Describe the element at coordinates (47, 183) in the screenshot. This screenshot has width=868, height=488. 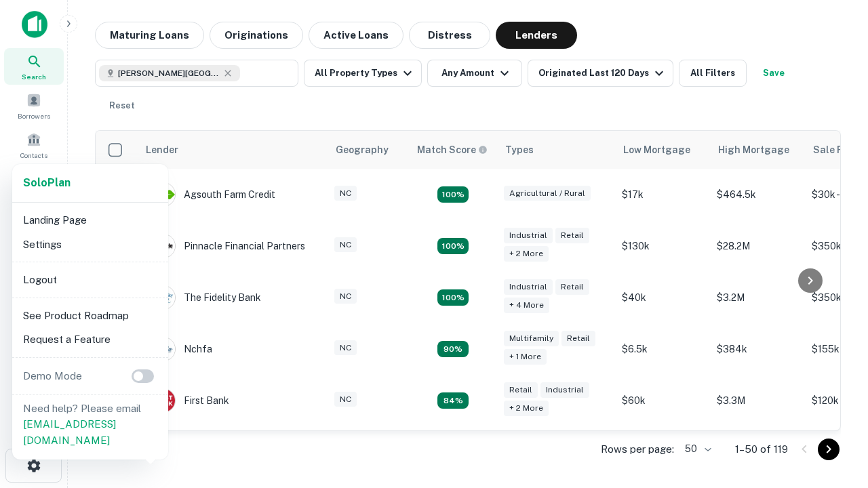
I see `a: SoloPlan` at that location.